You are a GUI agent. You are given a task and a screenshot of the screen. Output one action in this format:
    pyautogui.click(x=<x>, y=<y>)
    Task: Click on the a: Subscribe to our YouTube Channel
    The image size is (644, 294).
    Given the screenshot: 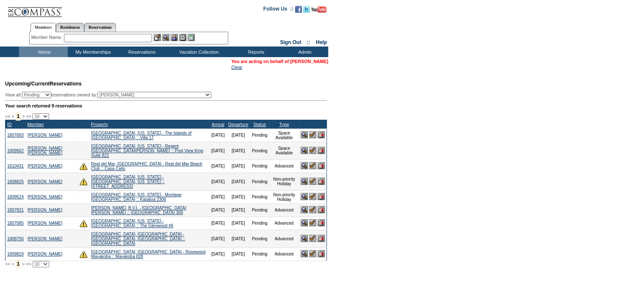 What is the action you would take?
    pyautogui.click(x=319, y=11)
    